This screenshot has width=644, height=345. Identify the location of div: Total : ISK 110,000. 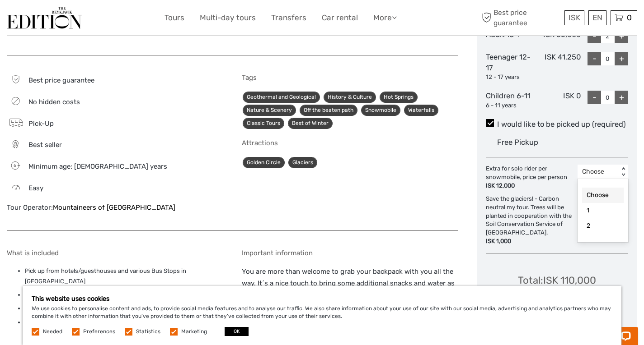
(556, 280).